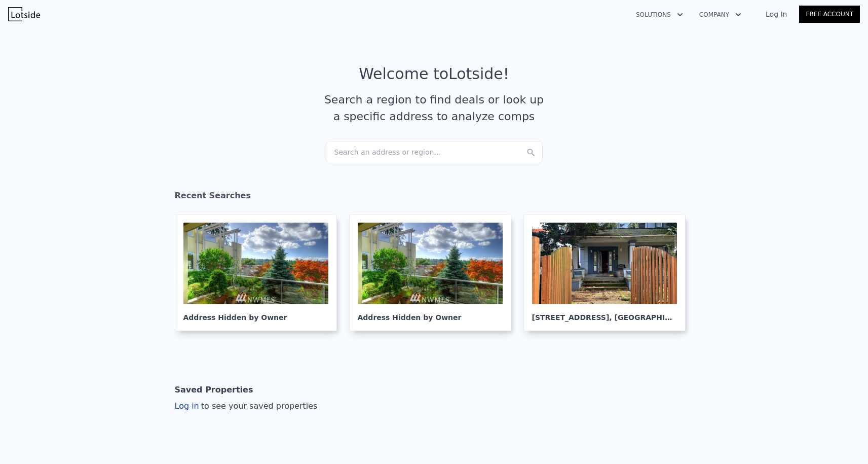 This screenshot has width=868, height=464. Describe the element at coordinates (720, 15) in the screenshot. I see `button: Company` at that location.